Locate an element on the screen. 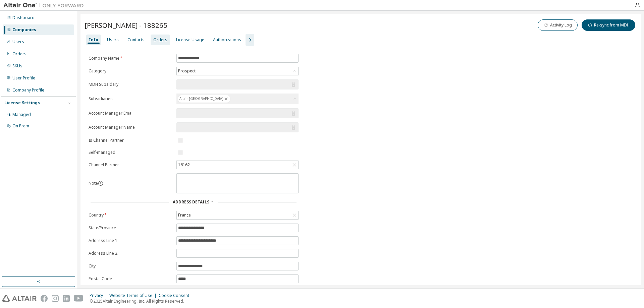 This screenshot has width=644, height=308. label: Note is located at coordinates (93, 183).